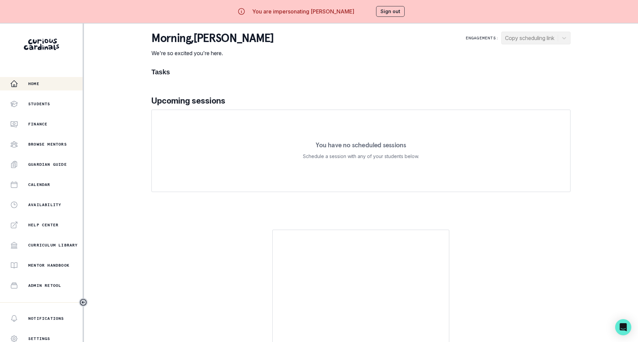  What do you see at coordinates (390, 11) in the screenshot?
I see `button: Sign out` at bounding box center [390, 11].